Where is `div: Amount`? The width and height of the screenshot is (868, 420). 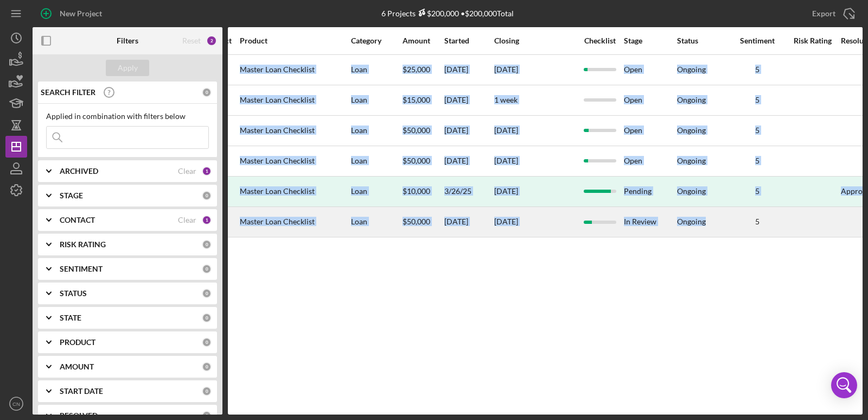 div: Amount is located at coordinates (423, 41).